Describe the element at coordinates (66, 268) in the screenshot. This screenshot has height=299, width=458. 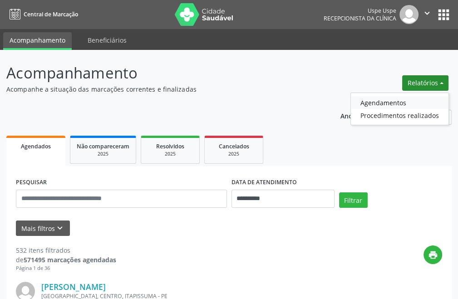
I see `div: Página 1 de 36` at that location.